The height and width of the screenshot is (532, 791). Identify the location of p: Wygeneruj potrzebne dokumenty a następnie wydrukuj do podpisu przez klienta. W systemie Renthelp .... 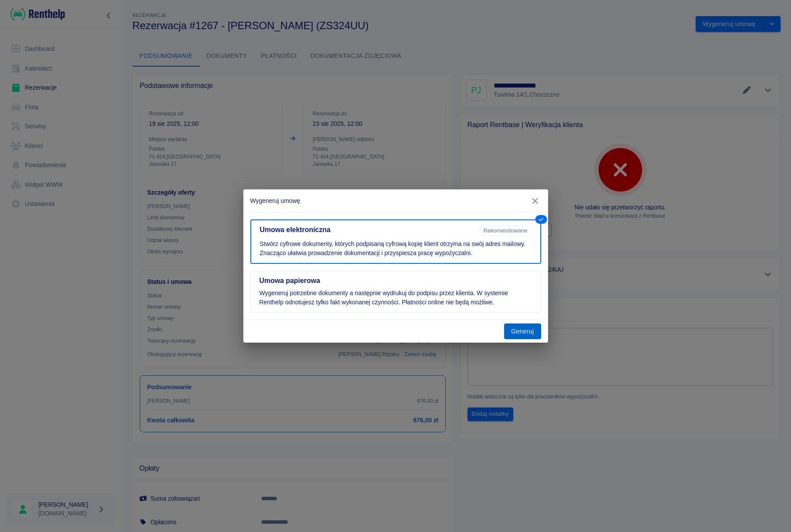
(396, 298).